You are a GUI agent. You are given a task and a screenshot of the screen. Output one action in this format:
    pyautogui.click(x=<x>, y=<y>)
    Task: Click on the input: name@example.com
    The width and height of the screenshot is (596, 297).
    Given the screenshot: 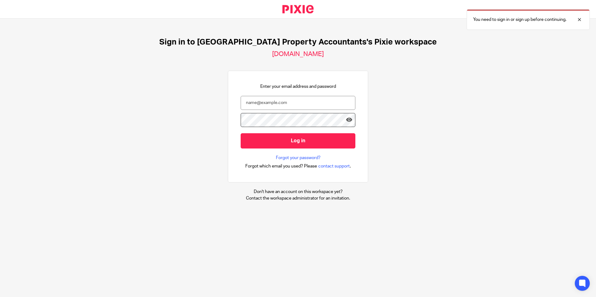 What is the action you would take?
    pyautogui.click(x=298, y=103)
    